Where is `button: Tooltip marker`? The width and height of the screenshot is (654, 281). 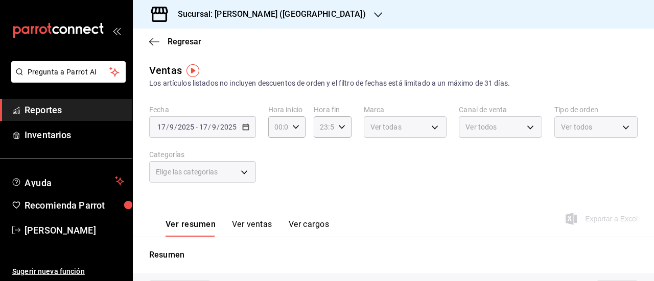 button: Tooltip marker is located at coordinates (193, 70).